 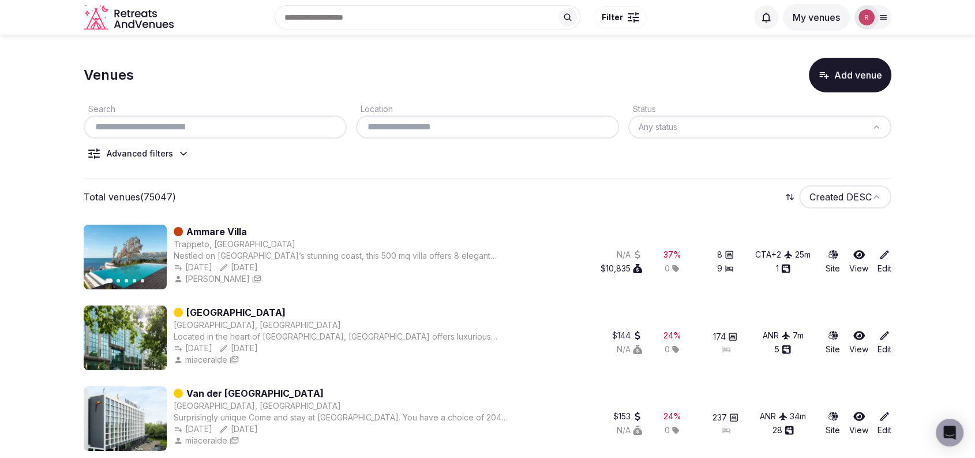 I want to click on div: 7 m, so click(x=798, y=335).